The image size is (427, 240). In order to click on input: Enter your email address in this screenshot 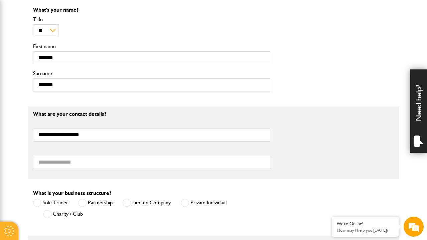, I will do `click(65, 89)`.